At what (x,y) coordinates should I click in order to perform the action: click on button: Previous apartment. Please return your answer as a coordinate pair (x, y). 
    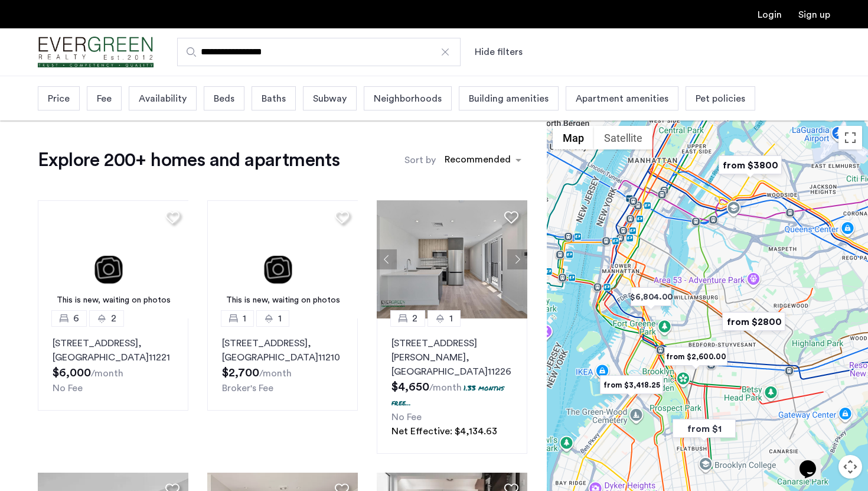
    Looking at the image, I should click on (387, 260).